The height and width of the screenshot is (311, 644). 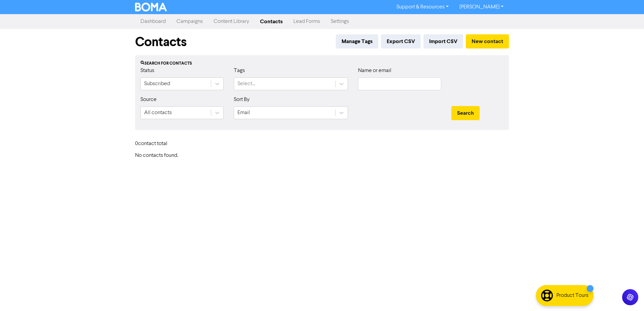 I want to click on a: Contacts, so click(x=271, y=21).